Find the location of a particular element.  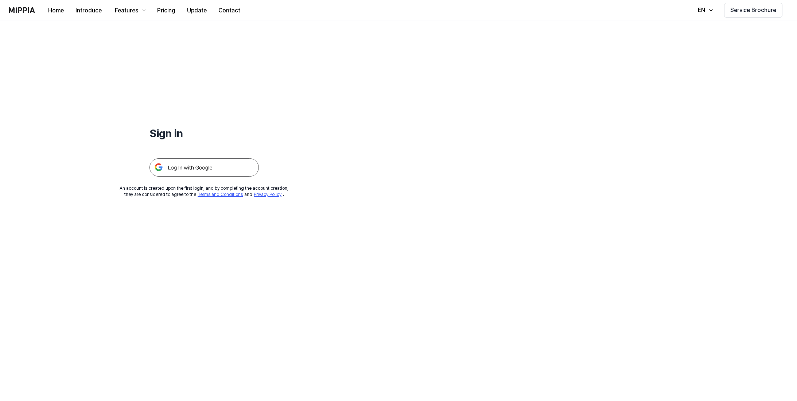

img: 구글 로그인 버튼 is located at coordinates (204, 167).